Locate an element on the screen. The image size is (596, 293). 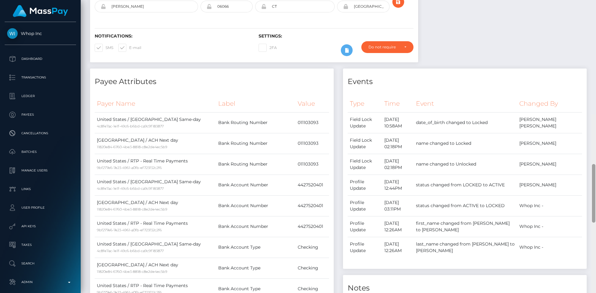
p: Ledger is located at coordinates (40, 96).